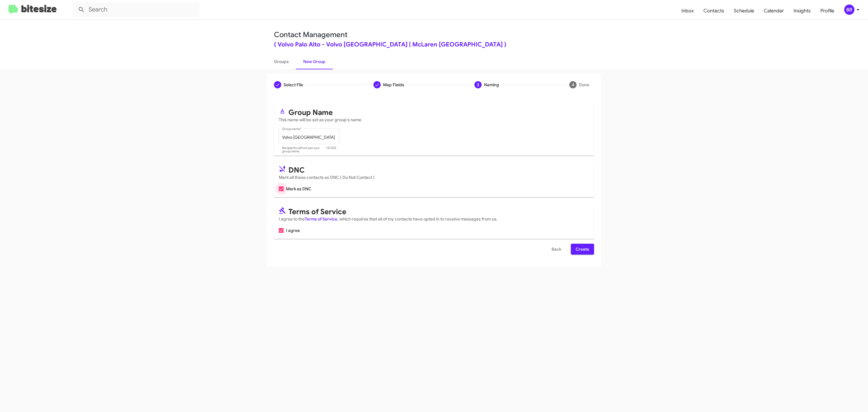  Describe the element at coordinates (321, 219) in the screenshot. I see `a: Terms of Service` at that location.